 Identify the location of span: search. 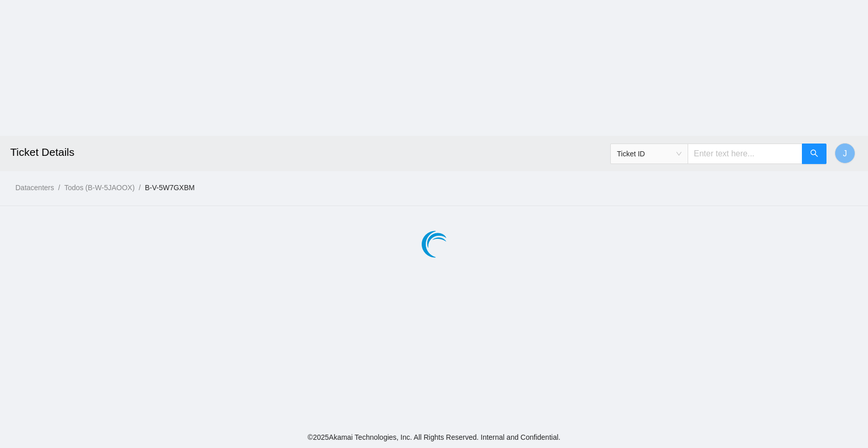
(814, 153).